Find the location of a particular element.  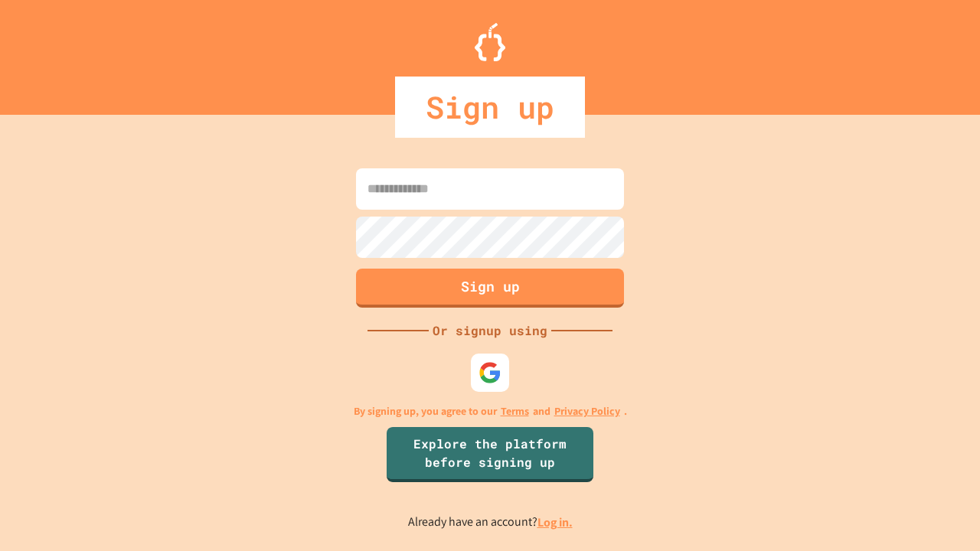

a: Terms is located at coordinates (514, 411).